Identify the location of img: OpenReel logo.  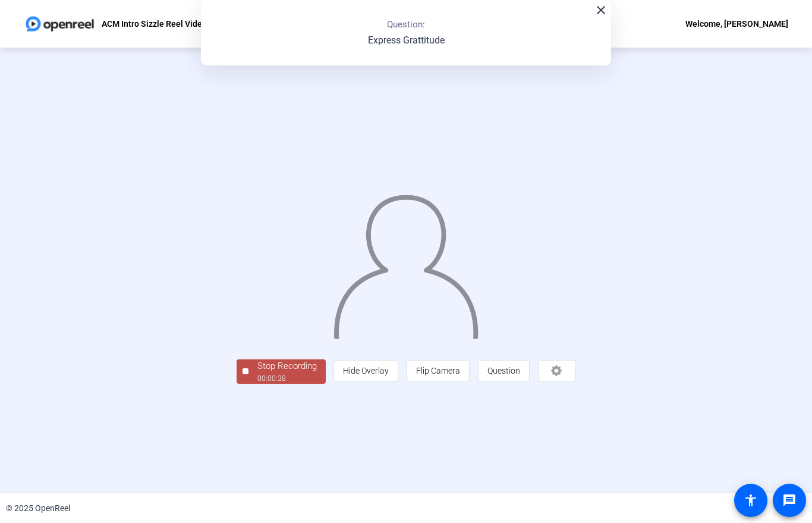
(59, 24).